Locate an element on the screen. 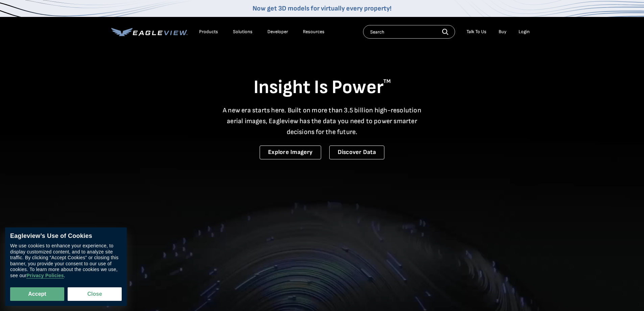  div: Login is located at coordinates (524, 32).